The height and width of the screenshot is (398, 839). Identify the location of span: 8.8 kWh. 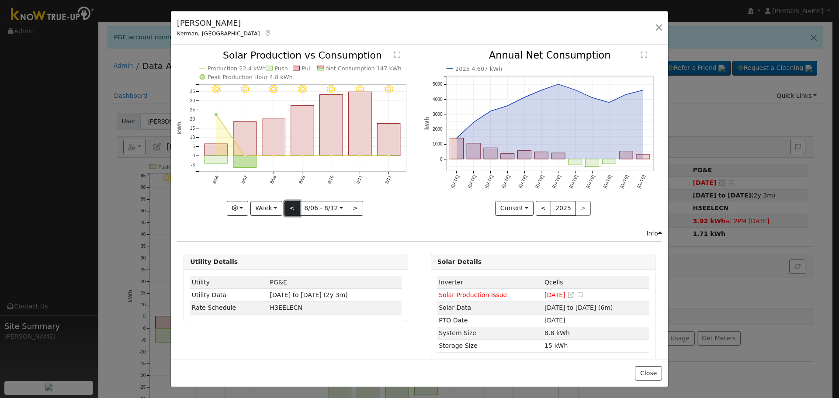
(557, 333).